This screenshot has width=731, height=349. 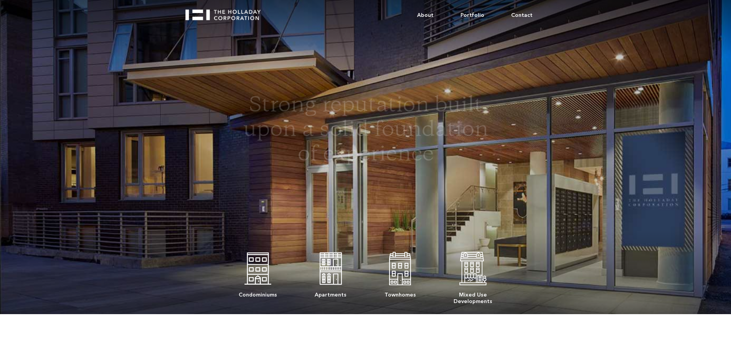 What do you see at coordinates (258, 293) in the screenshot?
I see `div: Condominiums` at bounding box center [258, 293].